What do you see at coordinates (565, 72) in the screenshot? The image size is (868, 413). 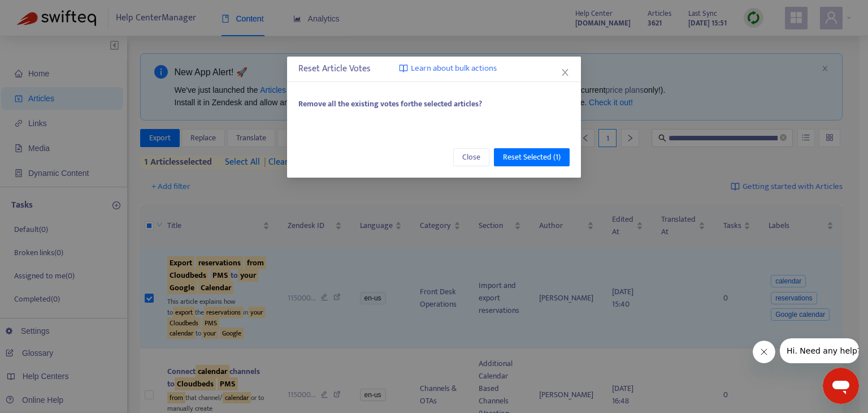 I see `span: close` at bounding box center [565, 72].